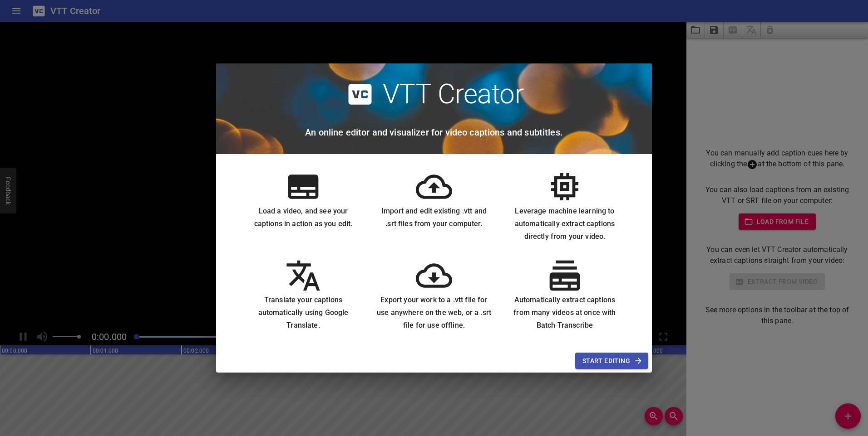 The width and height of the screenshot is (868, 436). Describe the element at coordinates (453, 95) in the screenshot. I see `h2: VTT Creator` at that location.